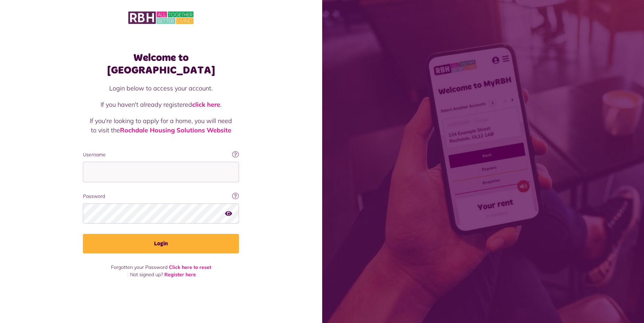 The image size is (644, 323). Describe the element at coordinates (175, 130) in the screenshot. I see `a: Rochdale Housing Solutions Website` at that location.